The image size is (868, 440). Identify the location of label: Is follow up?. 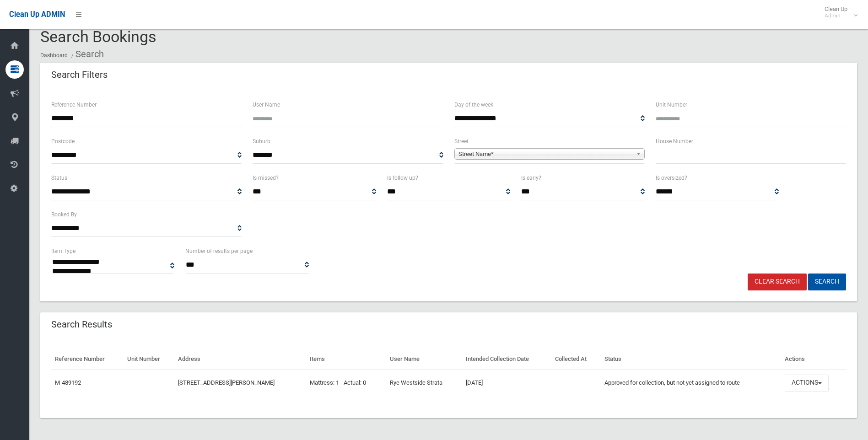
(403, 178).